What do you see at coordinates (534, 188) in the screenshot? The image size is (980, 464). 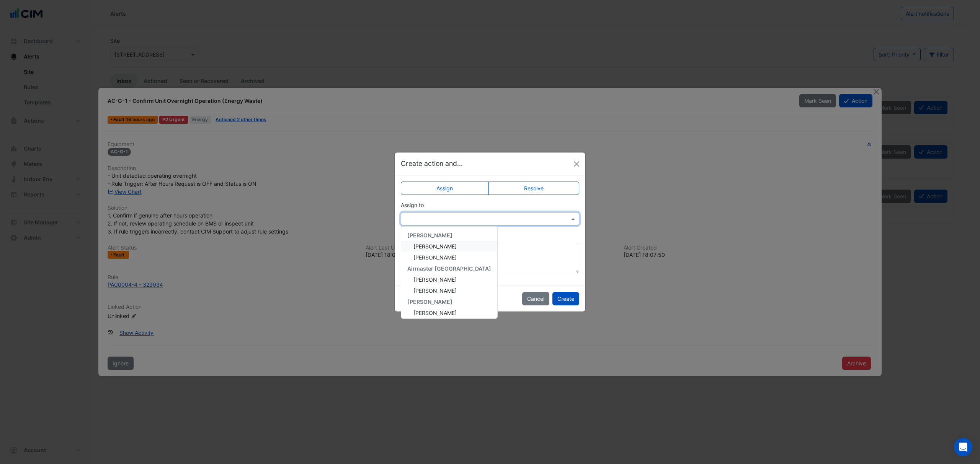 I see `label: Resolve` at bounding box center [534, 188].